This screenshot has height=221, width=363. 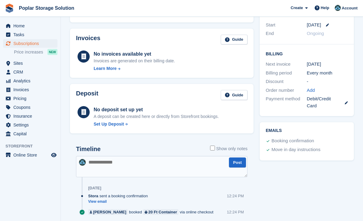 What do you see at coordinates (163, 212) in the screenshot?
I see `div: 20 Ft Container` at bounding box center [163, 212].